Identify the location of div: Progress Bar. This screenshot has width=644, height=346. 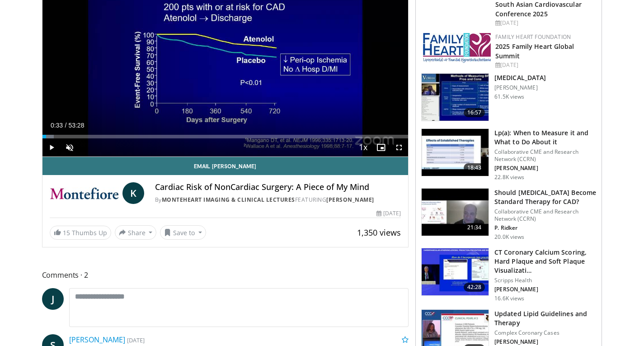
(226, 137).